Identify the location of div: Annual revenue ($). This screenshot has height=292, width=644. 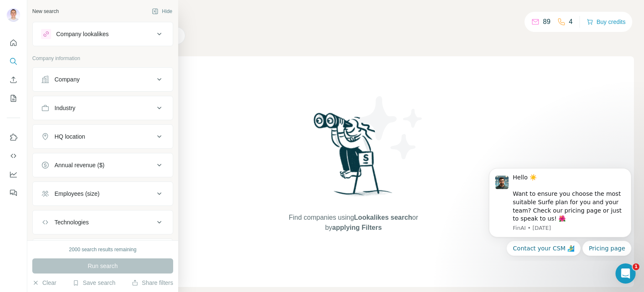
(79, 165).